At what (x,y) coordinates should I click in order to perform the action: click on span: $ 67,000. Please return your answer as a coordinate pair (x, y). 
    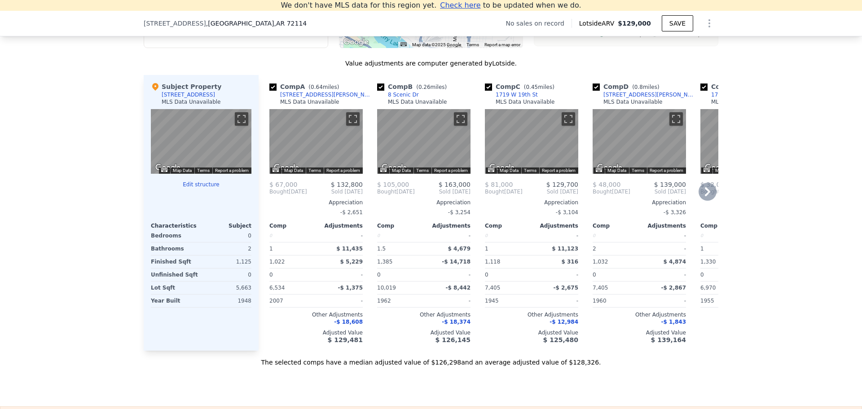
    Looking at the image, I should click on (283, 185).